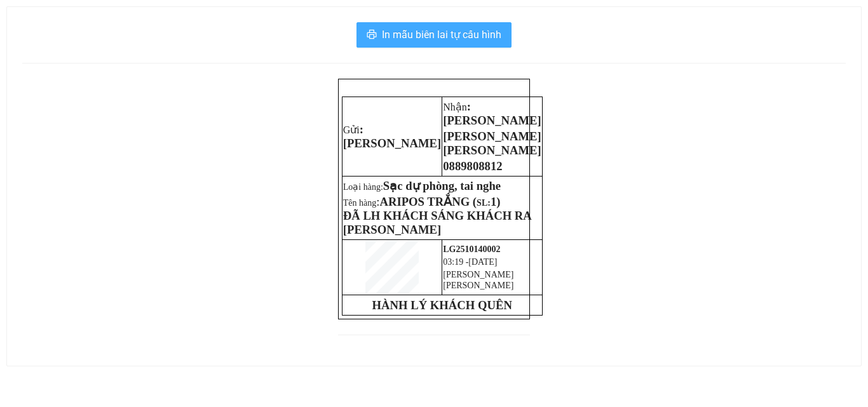  What do you see at coordinates (472, 165) in the screenshot?
I see `span: 0889808812` at bounding box center [472, 165].